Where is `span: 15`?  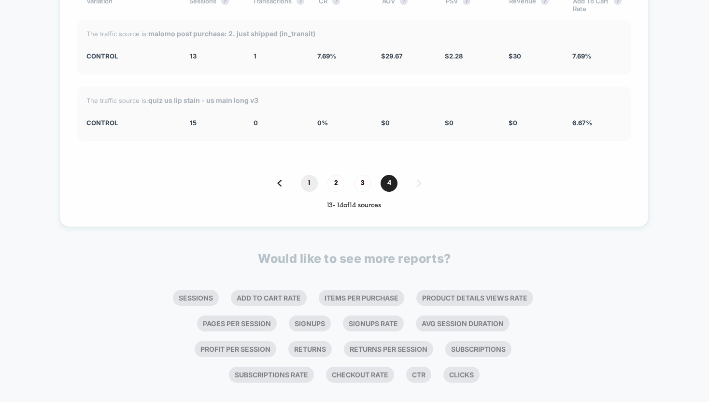
span: 15 is located at coordinates (193, 123).